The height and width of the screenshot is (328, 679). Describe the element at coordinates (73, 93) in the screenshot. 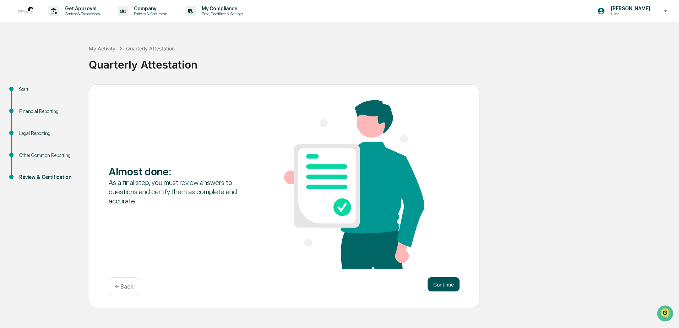

I see `span: Attestations` at that location.